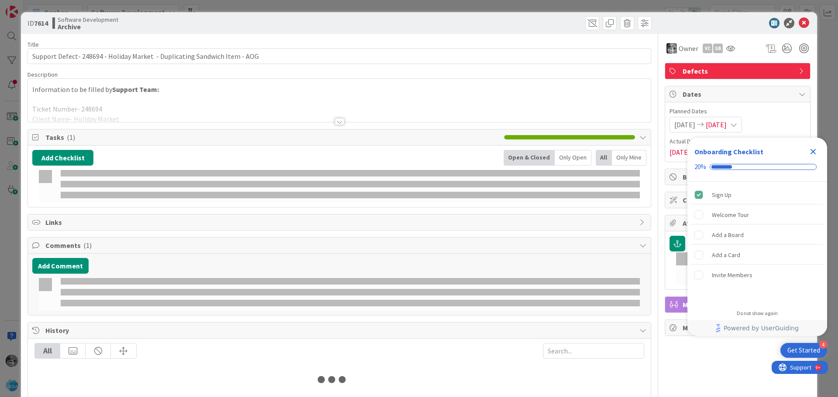  Describe the element at coordinates (803, 351) in the screenshot. I see `div: Open Get Started checklist, remaining modules: 4` at that location.